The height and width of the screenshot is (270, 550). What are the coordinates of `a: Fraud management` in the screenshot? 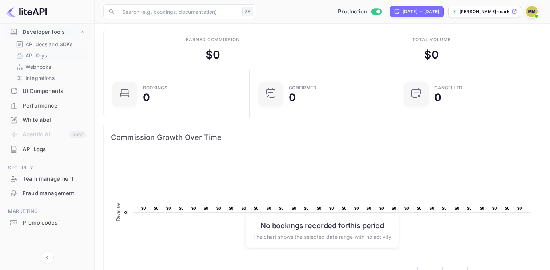 It's located at (47, 193).